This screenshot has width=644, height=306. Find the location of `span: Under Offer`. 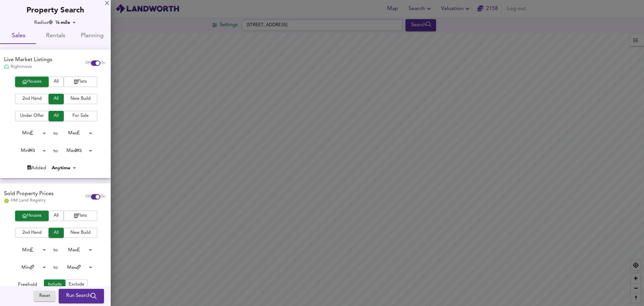

span: Under Offer is located at coordinates (32, 116).